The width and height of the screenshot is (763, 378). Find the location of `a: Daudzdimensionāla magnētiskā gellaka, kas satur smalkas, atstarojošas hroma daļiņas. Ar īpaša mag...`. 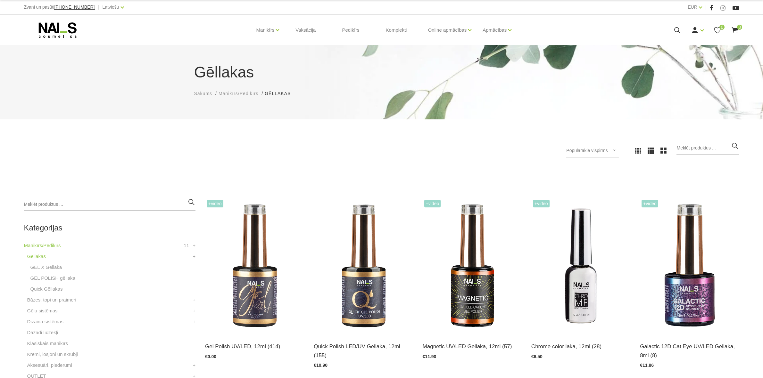

a: Daudzdimensionāla magnētiskā gellaka, kas satur smalkas, atstarojošas hroma daļiņas. Ar īpaša mag... is located at coordinates (689, 266).